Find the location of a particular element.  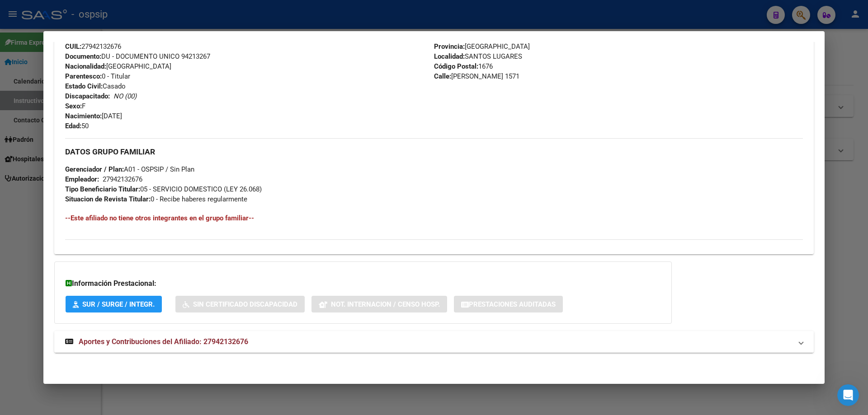

button: SUR / SURGE / INTEGR. is located at coordinates (113, 304).